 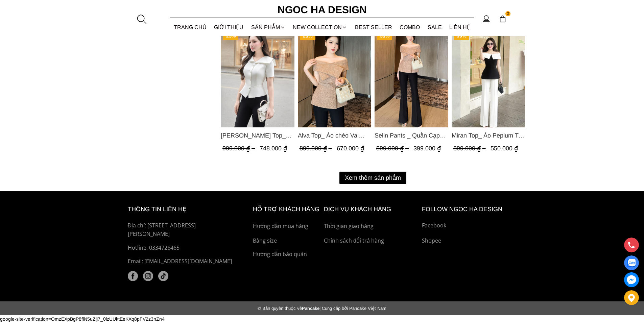 What do you see at coordinates (488, 78) in the screenshot?
I see `a: Product image - Miran Top_ Áo Peplum Trễ Vai Phối Trắng Đen A1069` at bounding box center [488, 78].